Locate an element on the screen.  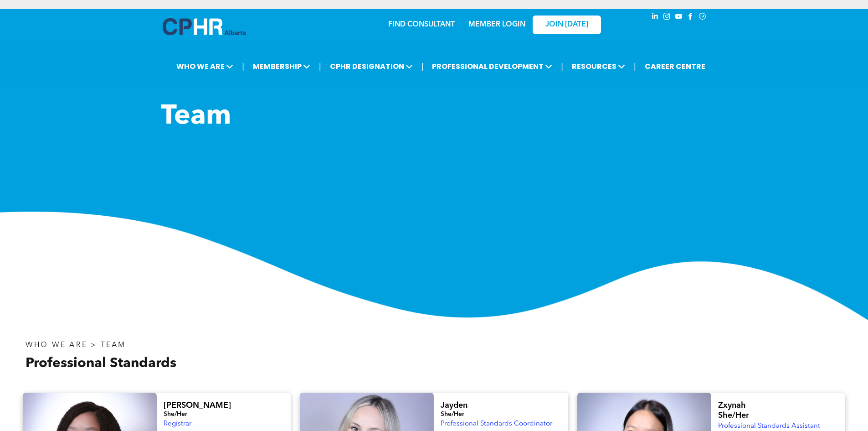
span: PROFESSIONAL DEVELOPMENT is located at coordinates (493, 66).